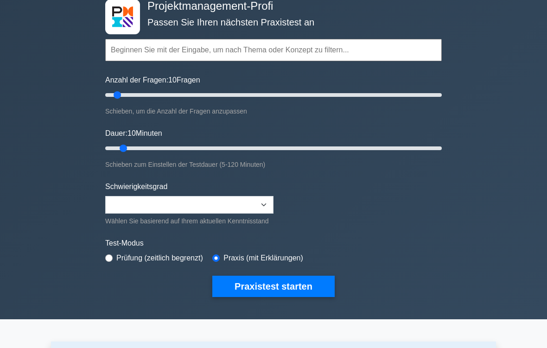 Image resolution: width=547 pixels, height=348 pixels. What do you see at coordinates (274, 165) in the screenshot?
I see `div: Schieben zum Einstellen der Testdauer (5-120 Minuten)` at bounding box center [274, 165].